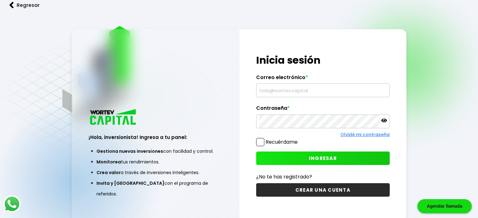 The image size is (478, 218). I want to click on span: INGRESAR, so click(323, 158).